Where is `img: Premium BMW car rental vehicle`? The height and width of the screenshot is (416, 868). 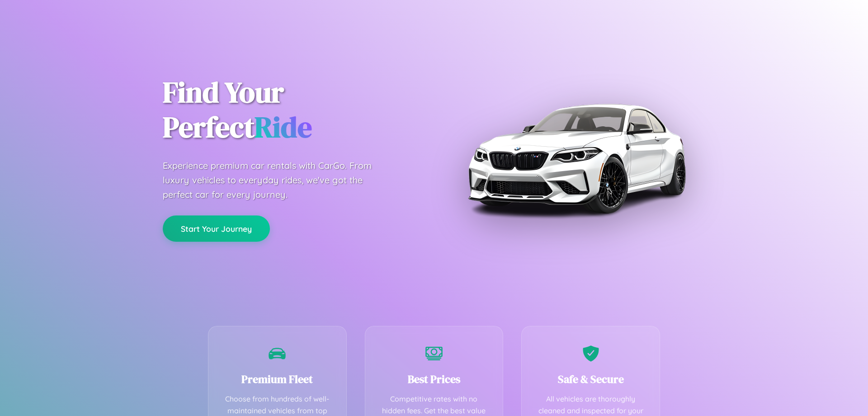 img: Premium BMW car rental vehicle is located at coordinates (577, 158).